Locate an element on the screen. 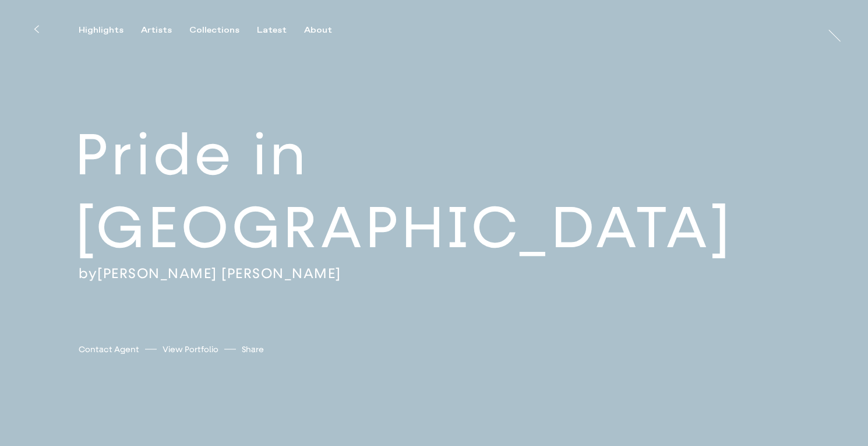 This screenshot has height=446, width=868. a: Contact Agent is located at coordinates (109, 350).